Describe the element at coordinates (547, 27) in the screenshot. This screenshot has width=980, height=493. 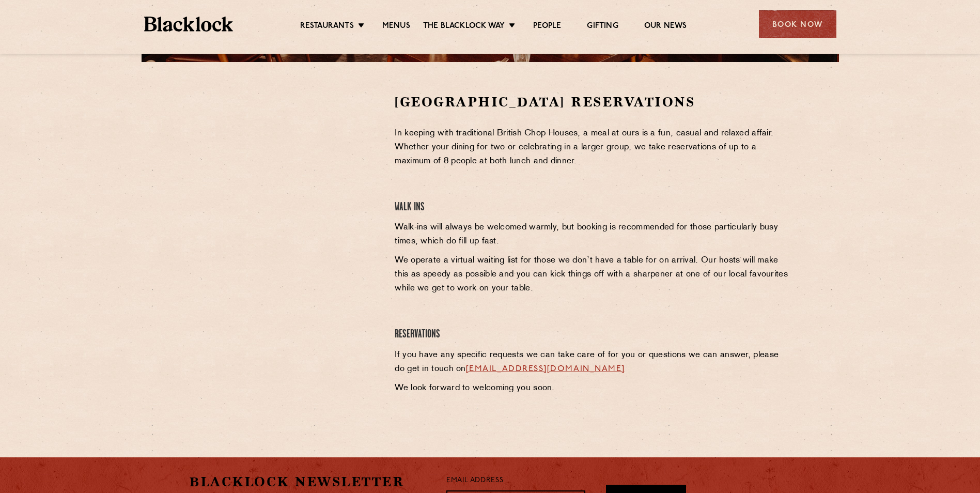
I see `a: People` at that location.